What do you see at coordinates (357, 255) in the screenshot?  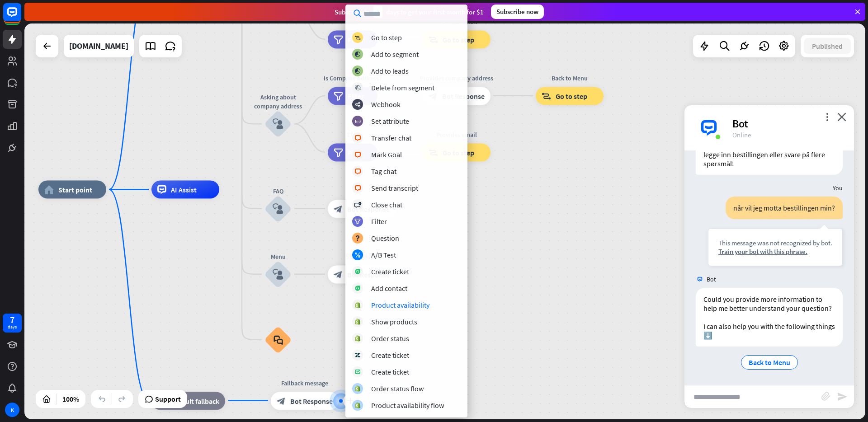 I see `i: block_ab_testing` at bounding box center [357, 255].